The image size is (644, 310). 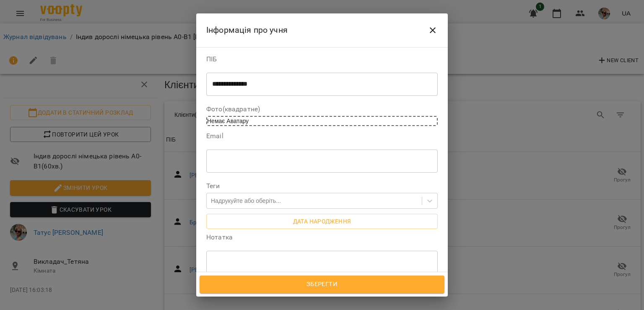 I want to click on label: Нотатка, so click(x=322, y=237).